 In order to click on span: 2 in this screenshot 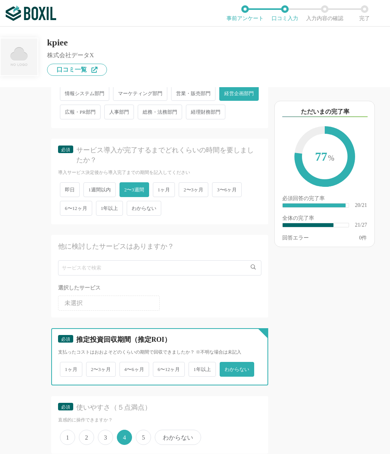, I will do `click(86, 438)`.